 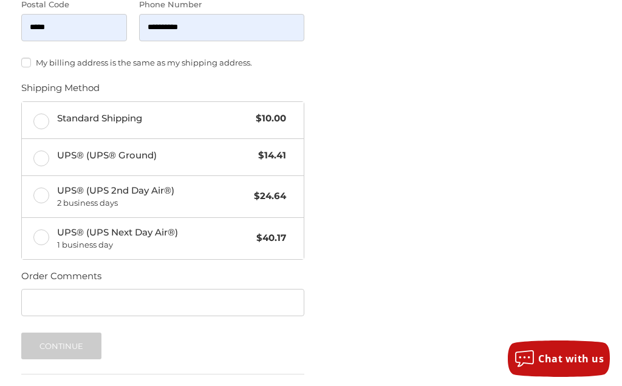 I want to click on label: My billing address is the same as my shipping address., so click(x=163, y=63).